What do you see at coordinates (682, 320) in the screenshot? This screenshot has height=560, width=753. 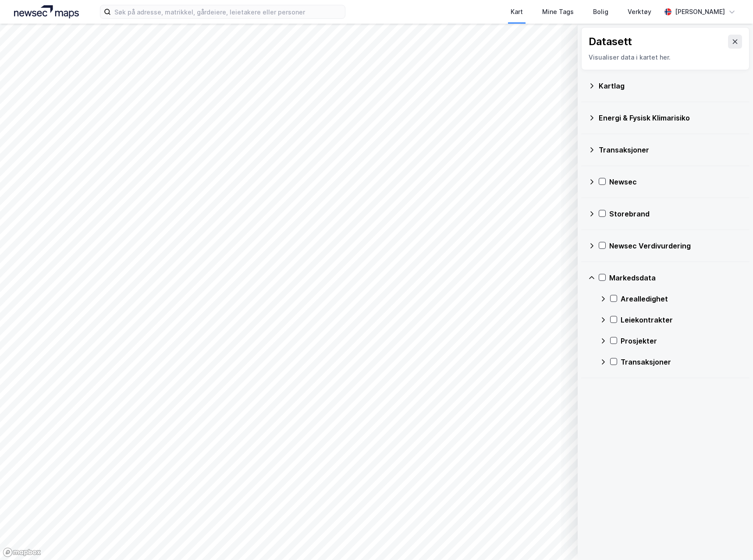 I see `div: Leiekontrakter` at bounding box center [682, 320].